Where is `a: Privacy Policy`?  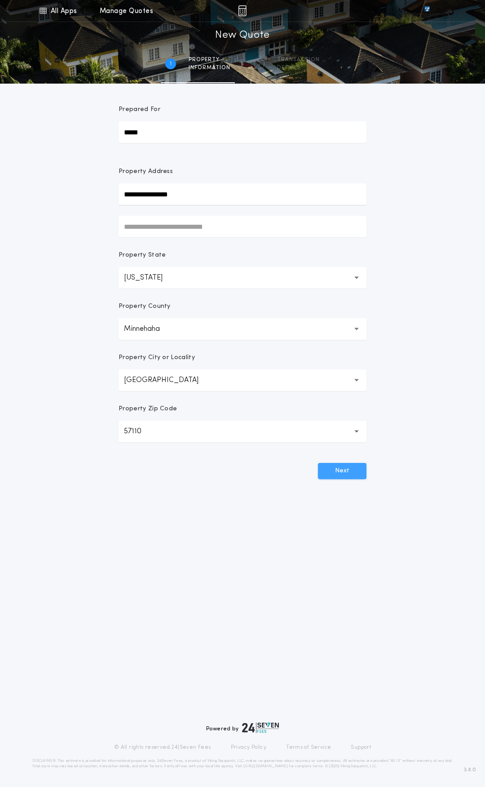 a: Privacy Policy is located at coordinates (249, 747).